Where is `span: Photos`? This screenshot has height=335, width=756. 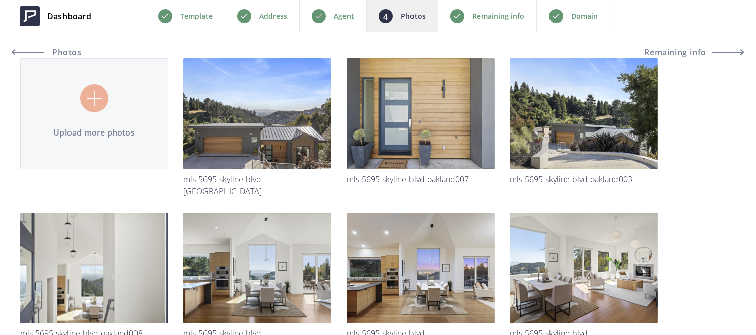 span: Photos is located at coordinates (65, 52).